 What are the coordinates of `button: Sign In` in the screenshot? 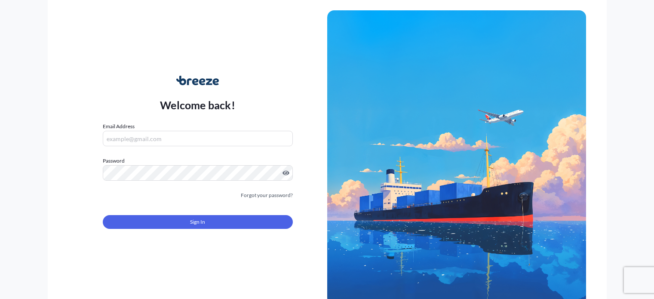 It's located at (198, 222).